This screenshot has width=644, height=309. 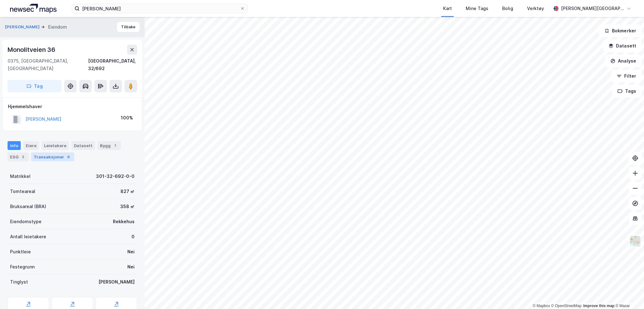 What do you see at coordinates (128, 27) in the screenshot?
I see `button: Tilbake` at bounding box center [128, 27].